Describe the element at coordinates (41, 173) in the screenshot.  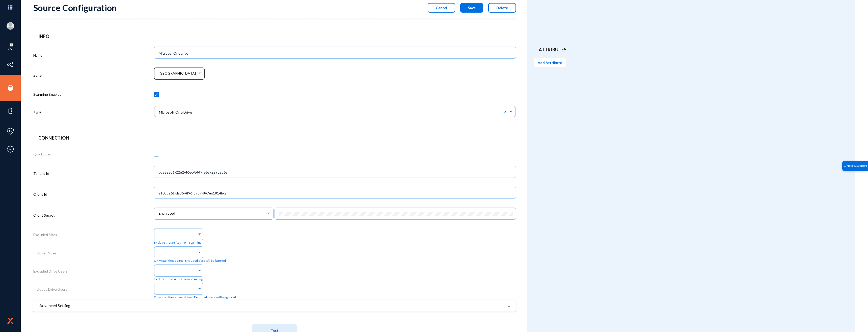
I see `label: Tenant Id` at that location.